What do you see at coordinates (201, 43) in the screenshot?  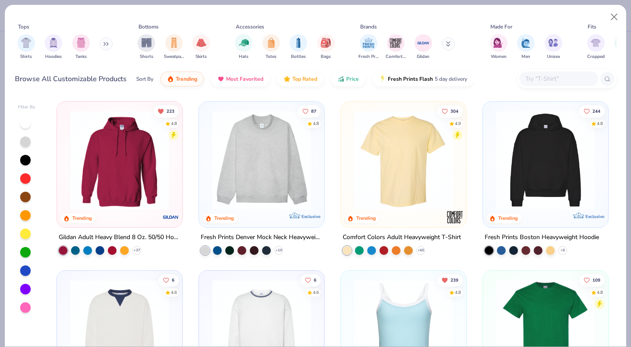 I see `img: Skirts Image` at bounding box center [201, 43].